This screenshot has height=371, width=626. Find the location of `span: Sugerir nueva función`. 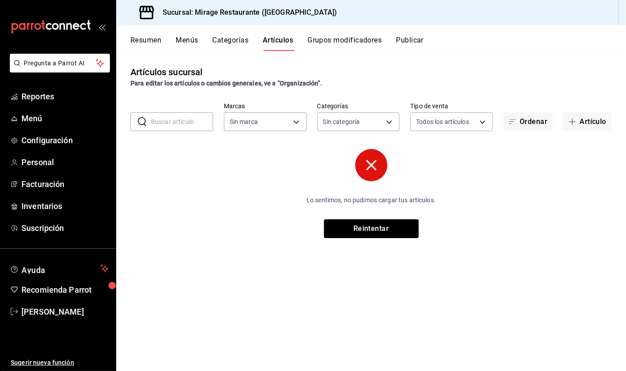

span: Sugerir nueva función is located at coordinates (59, 362).